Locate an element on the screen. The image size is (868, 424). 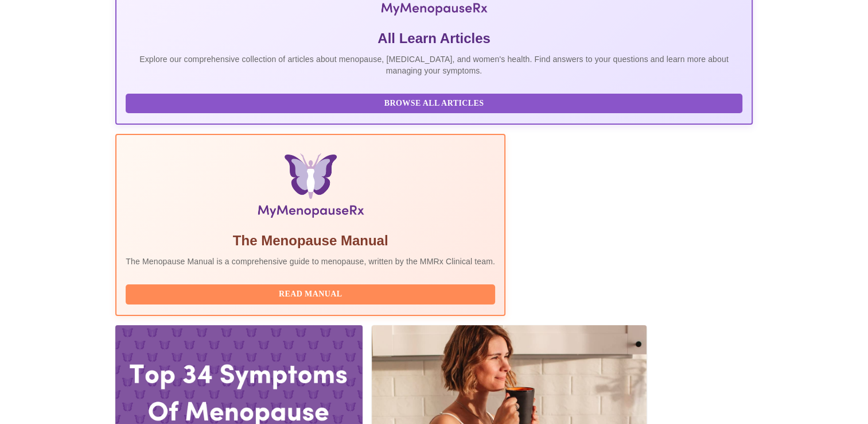
button: Read Manual is located at coordinates (310, 294).